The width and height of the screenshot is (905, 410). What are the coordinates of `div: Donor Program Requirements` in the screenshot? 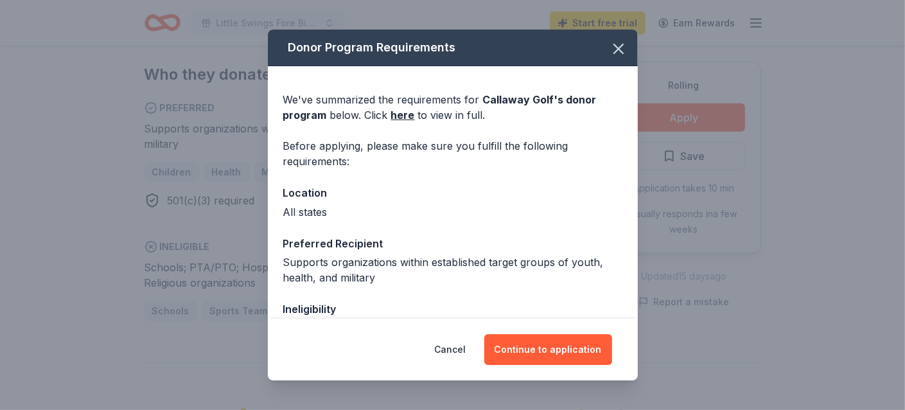 It's located at (453, 48).